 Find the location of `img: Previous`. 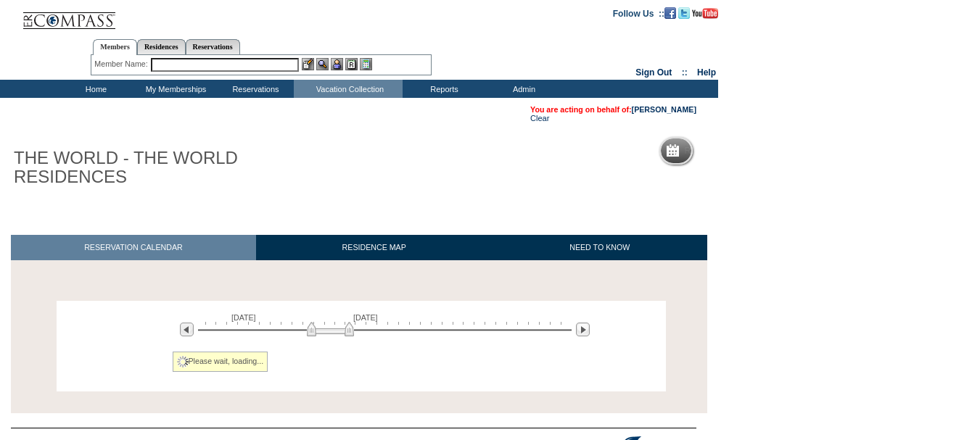

img: Previous is located at coordinates (186, 330).